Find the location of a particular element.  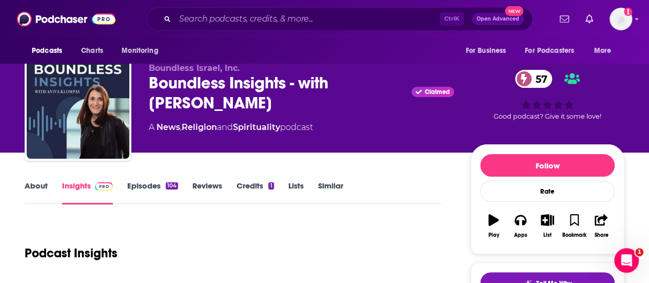

div: List is located at coordinates (547, 235).